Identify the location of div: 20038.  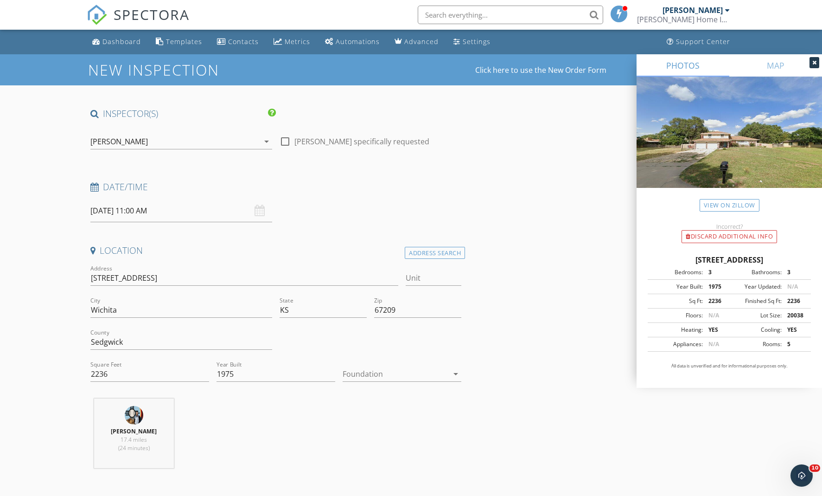
(795, 315).